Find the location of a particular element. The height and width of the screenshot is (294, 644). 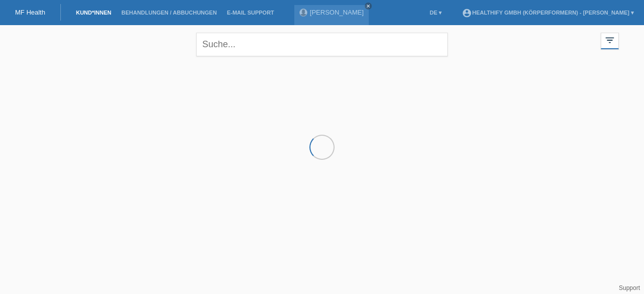

a: Kund*innen is located at coordinates (94, 13).